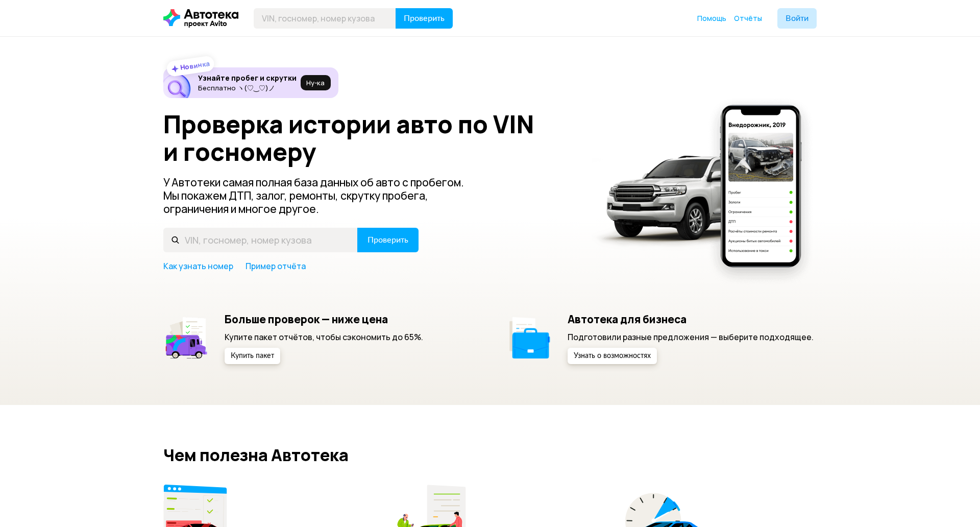 Image resolution: width=980 pixels, height=527 pixels. What do you see at coordinates (691, 337) in the screenshot?
I see `p: Подготовили разные предложения — выберите подходящее.` at bounding box center [691, 337].